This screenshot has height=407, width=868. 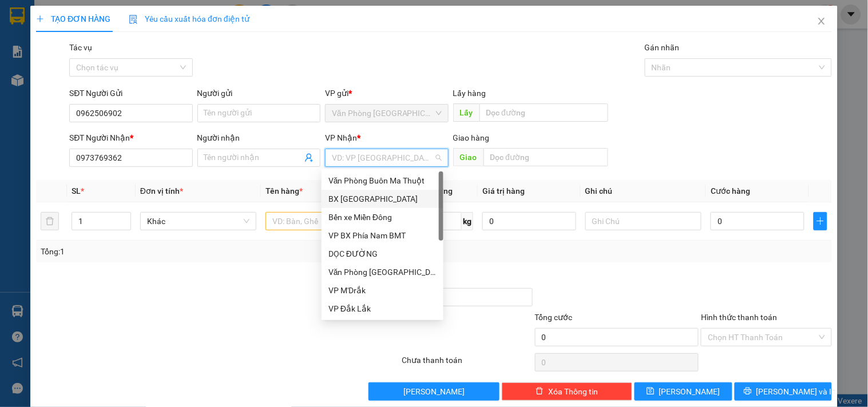 What do you see at coordinates (68, 45) in the screenshot?
I see `div: 0392462147` at bounding box center [68, 45].